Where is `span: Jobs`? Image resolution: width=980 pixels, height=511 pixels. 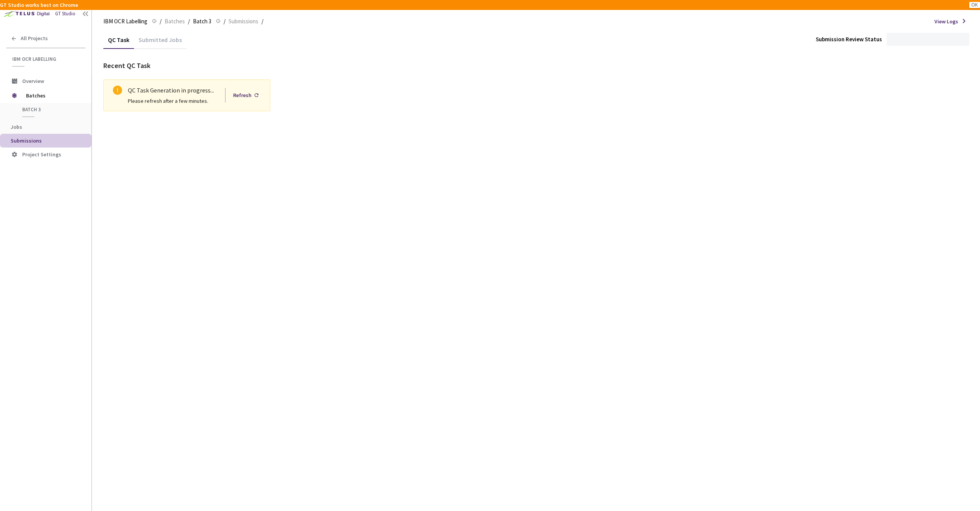 span: Jobs is located at coordinates (17, 127).